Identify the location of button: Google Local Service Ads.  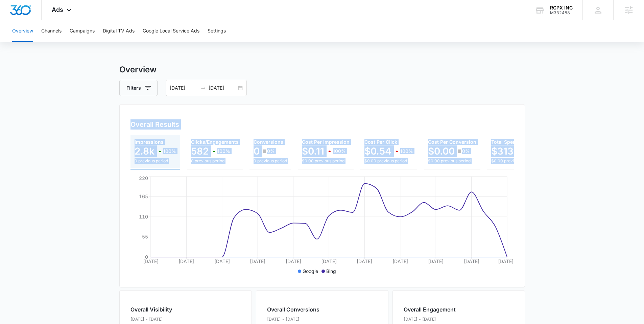
(171, 31).